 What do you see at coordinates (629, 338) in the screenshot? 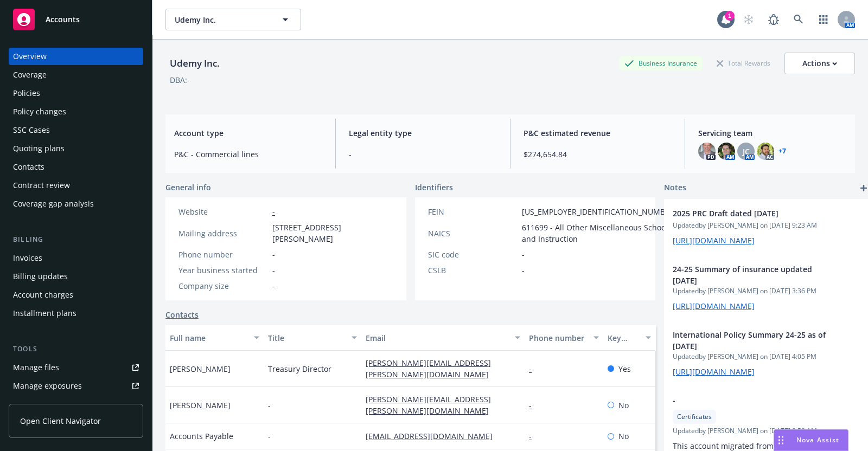
I see `button: Key contact` at bounding box center [629, 338].